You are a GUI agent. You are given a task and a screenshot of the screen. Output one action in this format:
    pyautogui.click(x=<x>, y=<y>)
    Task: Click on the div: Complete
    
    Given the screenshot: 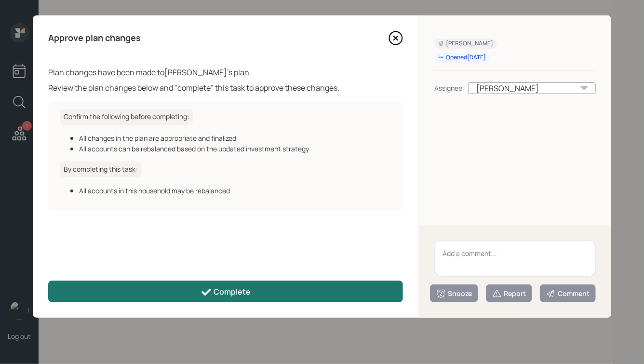 What is the action you would take?
    pyautogui.click(x=226, y=292)
    